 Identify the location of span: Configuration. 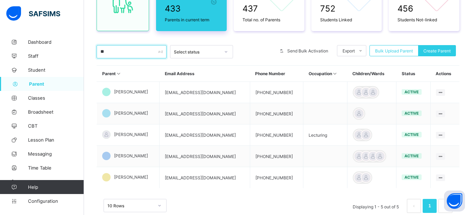
(56, 201).